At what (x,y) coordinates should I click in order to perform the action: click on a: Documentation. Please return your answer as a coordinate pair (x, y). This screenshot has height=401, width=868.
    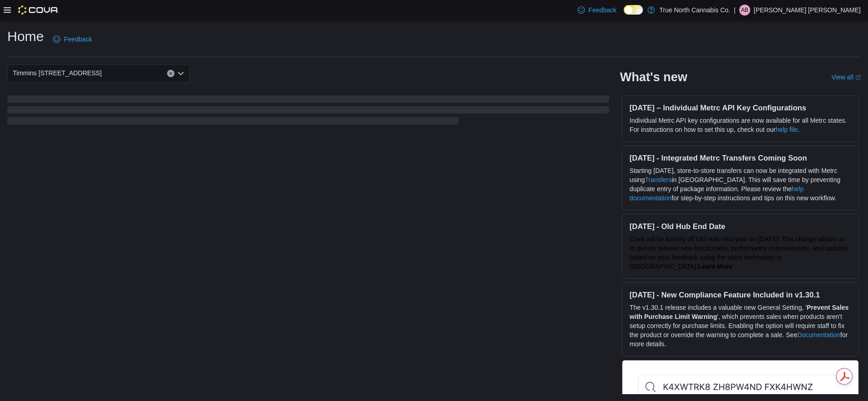
    Looking at the image, I should click on (819, 335).